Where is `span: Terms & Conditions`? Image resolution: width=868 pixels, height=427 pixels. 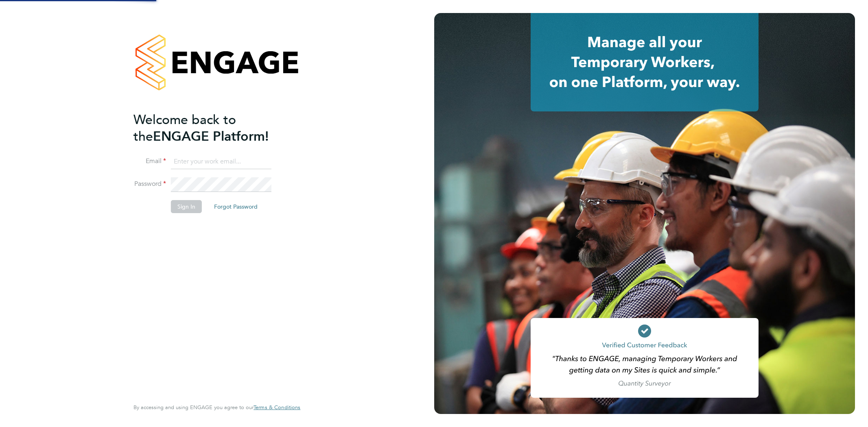 span: Terms & Conditions is located at coordinates (277, 407).